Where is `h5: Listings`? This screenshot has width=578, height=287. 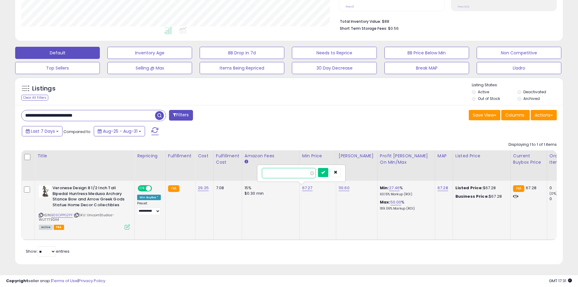 h5: Listings is located at coordinates (44, 89).